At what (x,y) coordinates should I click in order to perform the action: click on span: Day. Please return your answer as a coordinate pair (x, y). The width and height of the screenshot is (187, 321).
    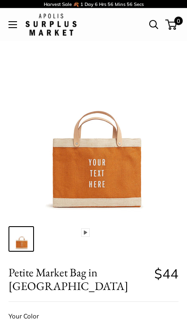
    Looking at the image, I should click on (89, 4).